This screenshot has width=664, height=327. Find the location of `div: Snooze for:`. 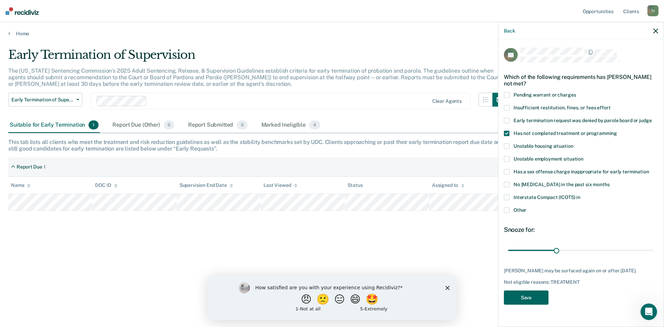

div: Snooze for: is located at coordinates (581, 229).